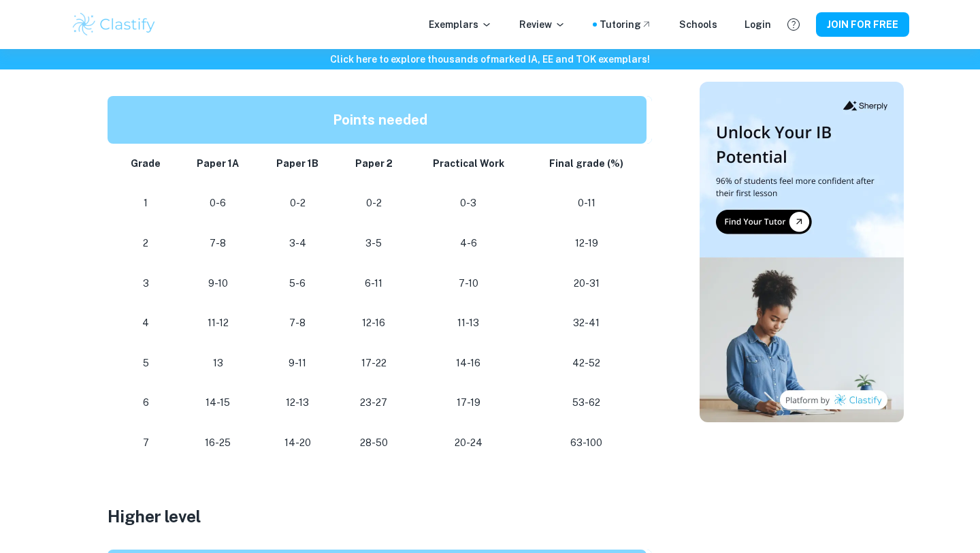 This screenshot has height=553, width=980. Describe the element at coordinates (297, 243) in the screenshot. I see `p: 3-4` at that location.